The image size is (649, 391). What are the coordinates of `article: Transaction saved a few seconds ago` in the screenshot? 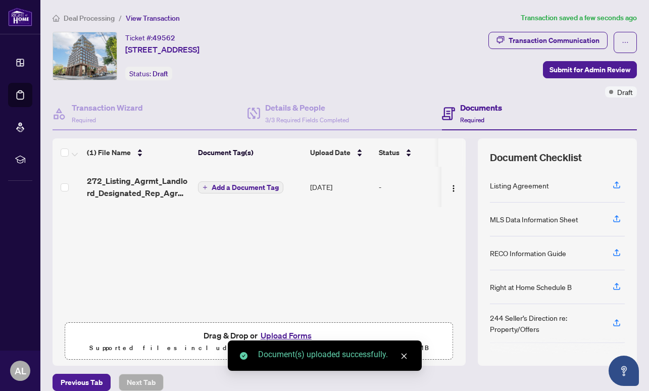 It's located at (578, 18).